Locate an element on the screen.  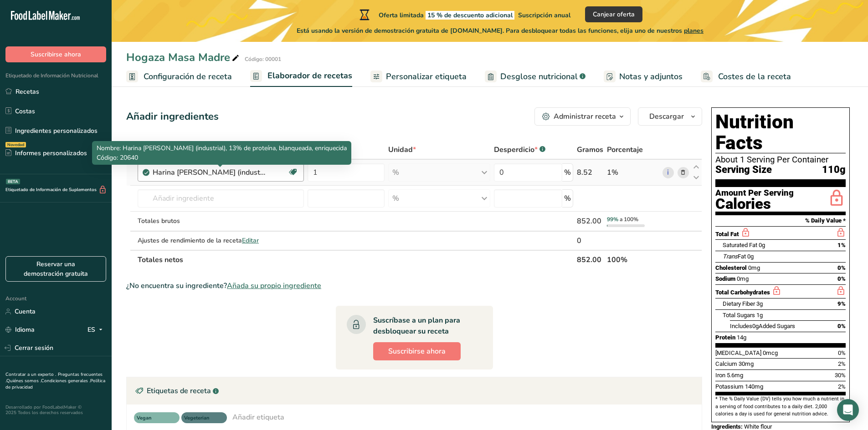
span: Descargar is located at coordinates (666, 116).